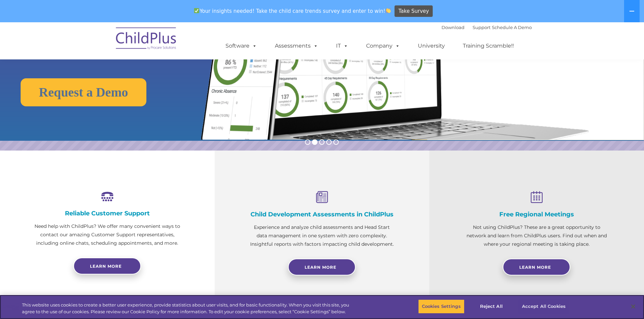 The height and width of the screenshot is (319, 644). What do you see at coordinates (104, 47) in the screenshot?
I see `span: Last name` at bounding box center [104, 47].